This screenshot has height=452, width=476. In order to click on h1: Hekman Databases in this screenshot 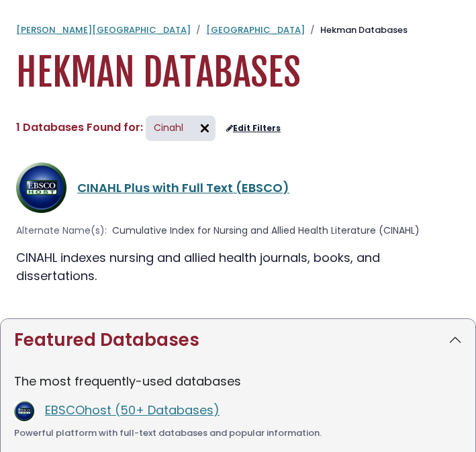, I will do `click(238, 72)`.